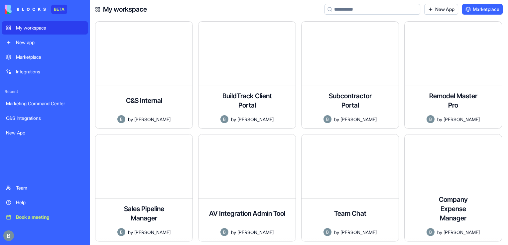 This screenshot has height=245, width=508. Describe the element at coordinates (50, 57) in the screenshot. I see `div: Marketplace` at that location.